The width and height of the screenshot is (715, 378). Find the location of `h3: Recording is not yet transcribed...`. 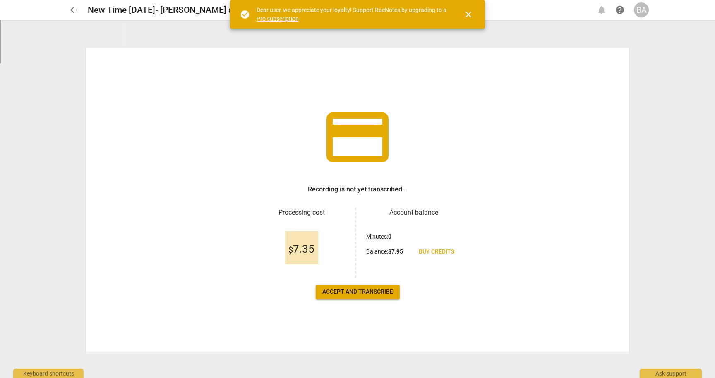

h3: Recording is not yet transcribed... is located at coordinates (358, 190).